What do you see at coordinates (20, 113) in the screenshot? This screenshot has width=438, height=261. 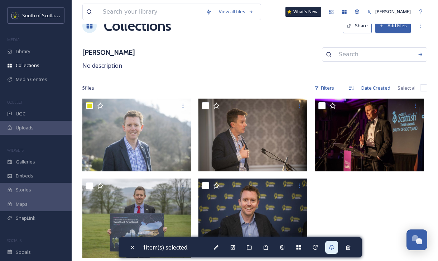 I see `span: UGC` at bounding box center [20, 113].